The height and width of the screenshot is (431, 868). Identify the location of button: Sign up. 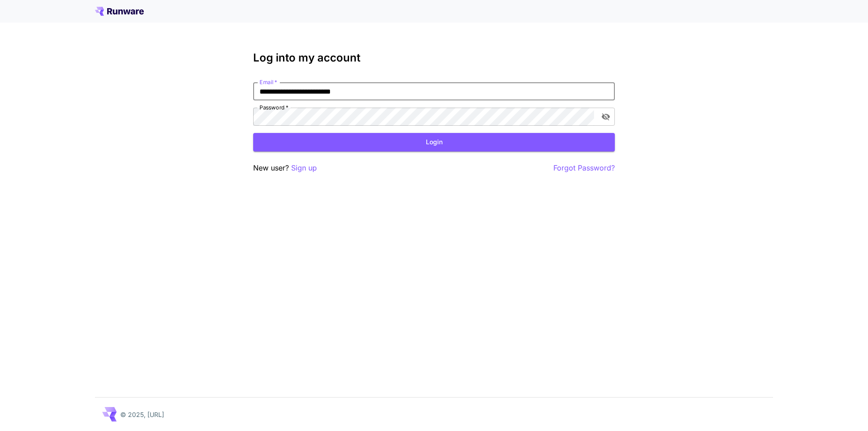
(304, 168).